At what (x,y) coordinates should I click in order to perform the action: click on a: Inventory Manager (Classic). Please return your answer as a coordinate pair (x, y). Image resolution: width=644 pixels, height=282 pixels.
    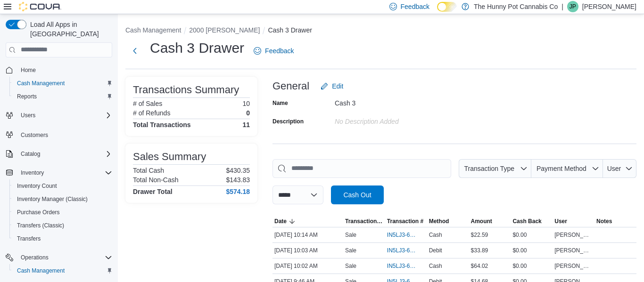
    Looking at the image, I should click on (53, 199).